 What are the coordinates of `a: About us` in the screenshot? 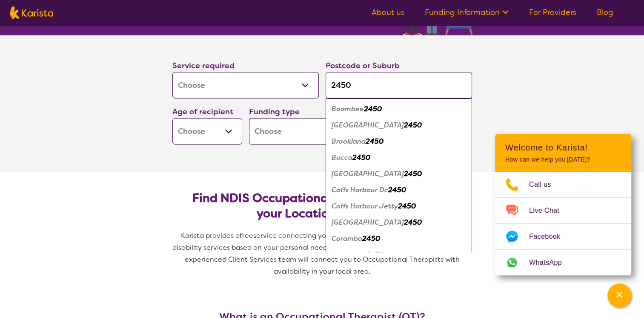 It's located at (388, 12).